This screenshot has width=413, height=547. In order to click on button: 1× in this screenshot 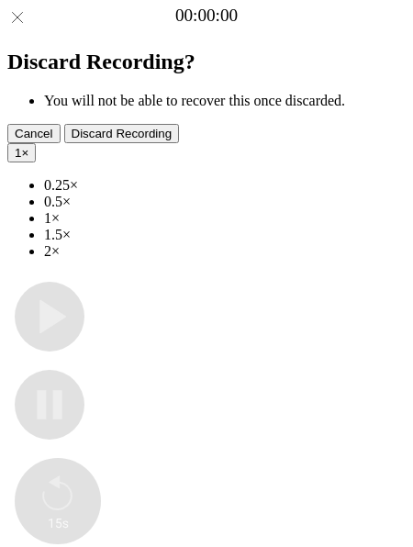, I will do `click(21, 152)`.